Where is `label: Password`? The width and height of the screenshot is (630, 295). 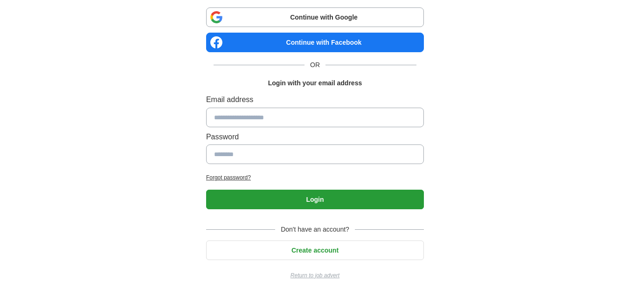 label: Password is located at coordinates (315, 137).